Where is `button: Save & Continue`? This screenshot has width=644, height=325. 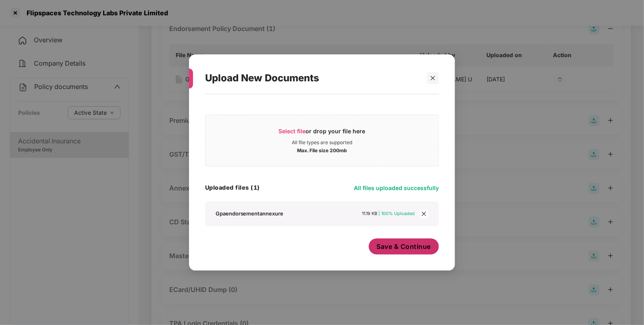
button: Save & Continue is located at coordinates (404, 247).